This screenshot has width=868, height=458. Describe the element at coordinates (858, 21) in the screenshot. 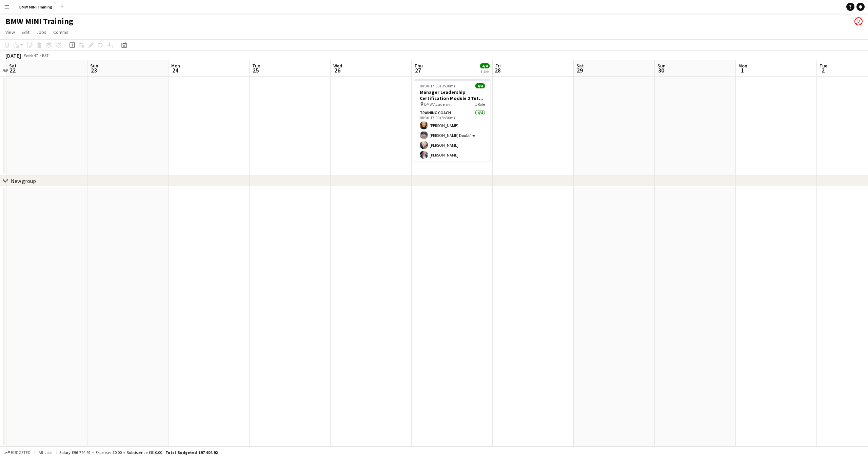

I see `app-user-avatar: Lisa Fretwell` at that location.